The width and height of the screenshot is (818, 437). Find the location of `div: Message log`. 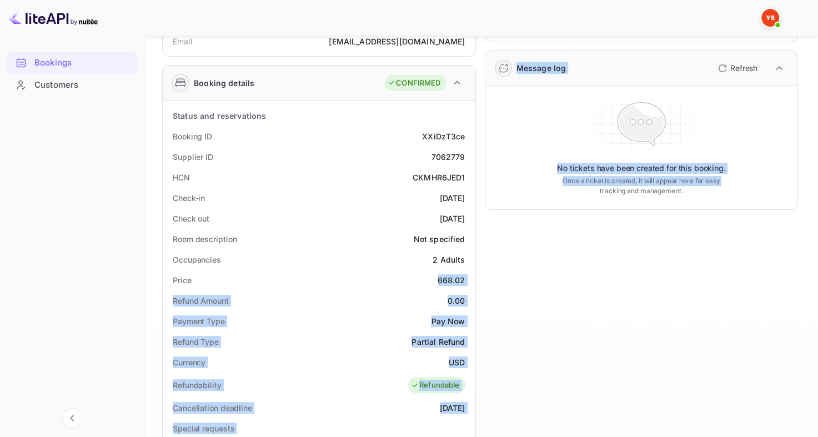

div: Message log is located at coordinates (541, 68).